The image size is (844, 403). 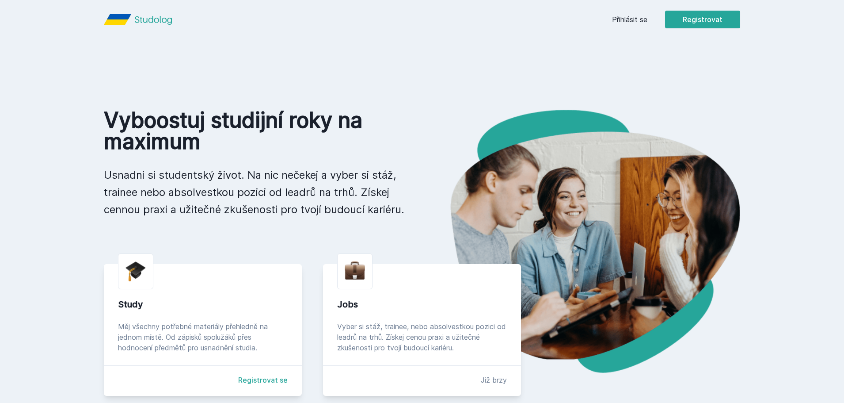 I want to click on a: Registrovat, so click(x=703, y=19).